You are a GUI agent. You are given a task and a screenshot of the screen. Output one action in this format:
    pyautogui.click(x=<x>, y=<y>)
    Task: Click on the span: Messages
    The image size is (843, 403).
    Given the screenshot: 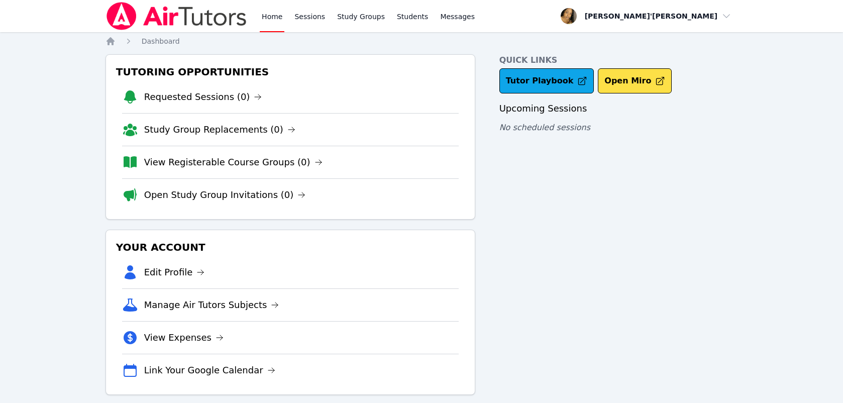 What is the action you would take?
    pyautogui.click(x=457, y=17)
    